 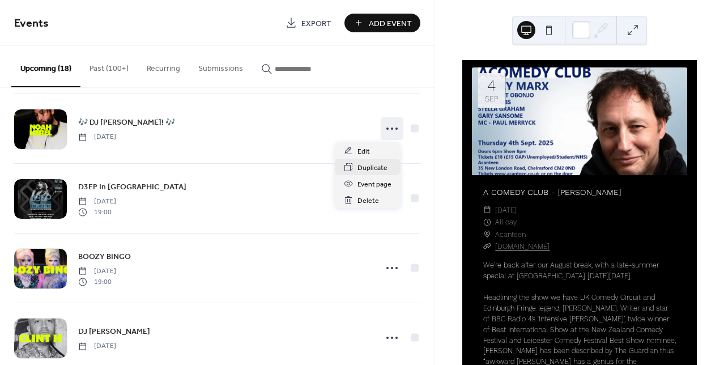 What do you see at coordinates (220, 66) in the screenshot?
I see `button: Submissions` at bounding box center [220, 66].